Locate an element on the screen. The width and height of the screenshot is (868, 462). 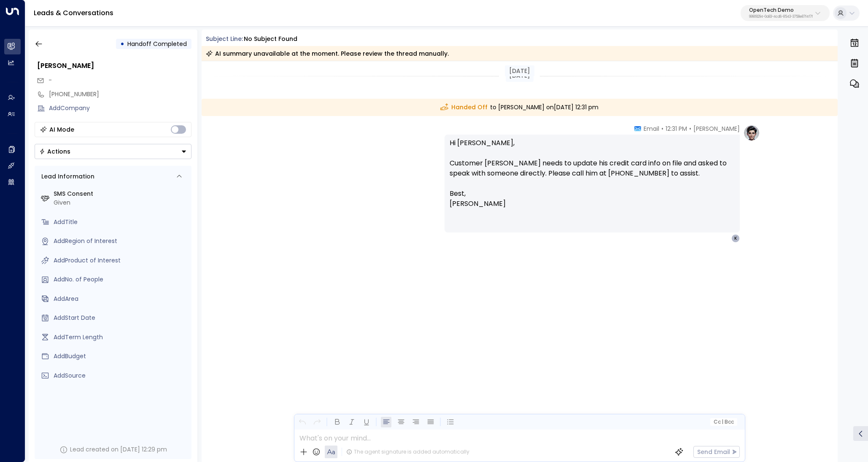
div: AddSource is located at coordinates (121, 375).